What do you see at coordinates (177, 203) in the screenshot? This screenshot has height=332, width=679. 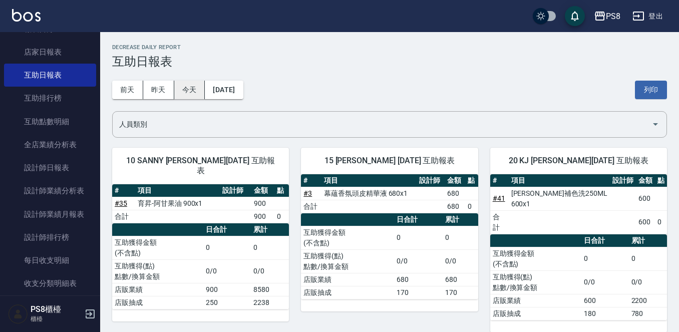 I see `td: 育昇-阿甘果油 900x1` at bounding box center [177, 203].